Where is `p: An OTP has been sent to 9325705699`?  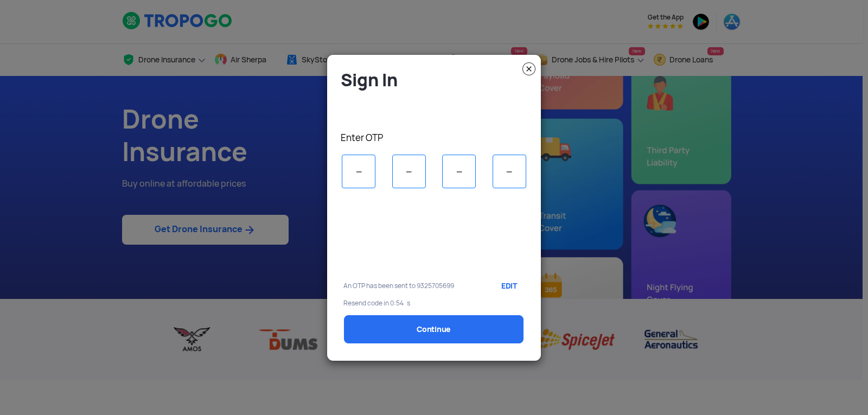
p: An OTP has been sent to 9325705699 is located at coordinates (409, 286).